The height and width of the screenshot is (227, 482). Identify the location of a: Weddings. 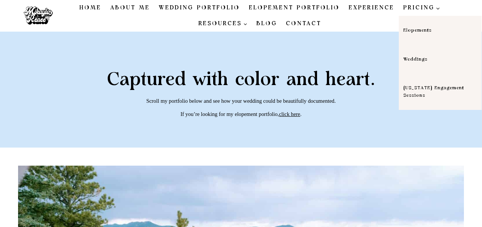
(440, 59).